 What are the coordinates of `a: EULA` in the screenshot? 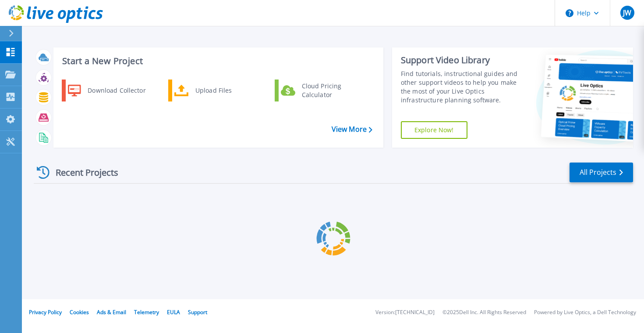 It's located at (174, 312).